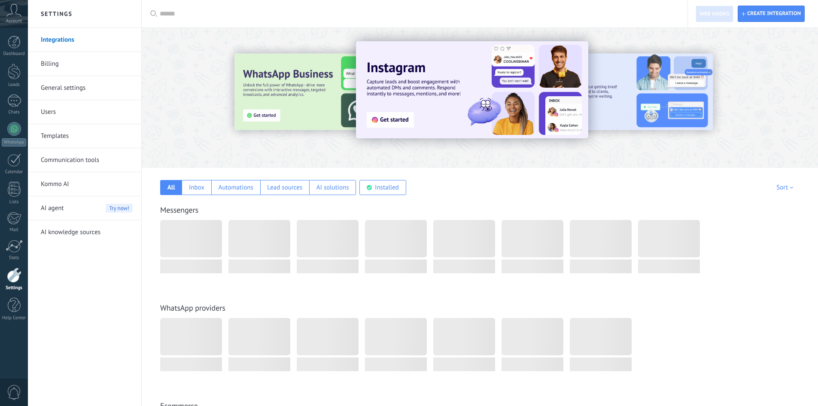 The image size is (818, 406). I want to click on span: Account, so click(14, 21).